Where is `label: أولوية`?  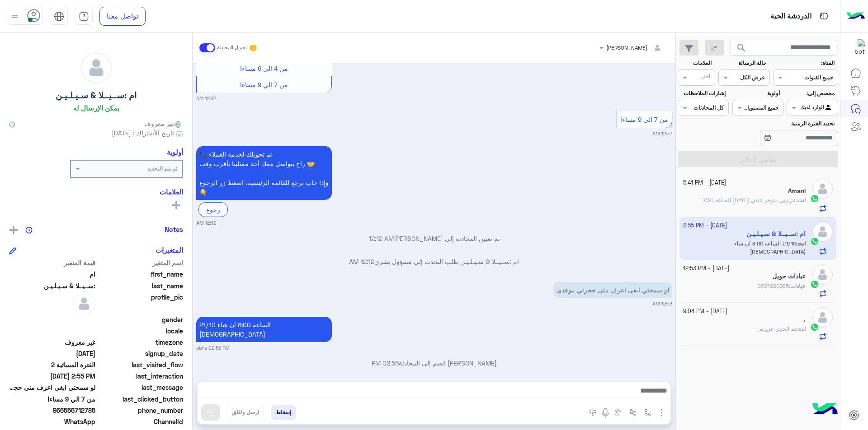 label: أولوية is located at coordinates (756, 93).